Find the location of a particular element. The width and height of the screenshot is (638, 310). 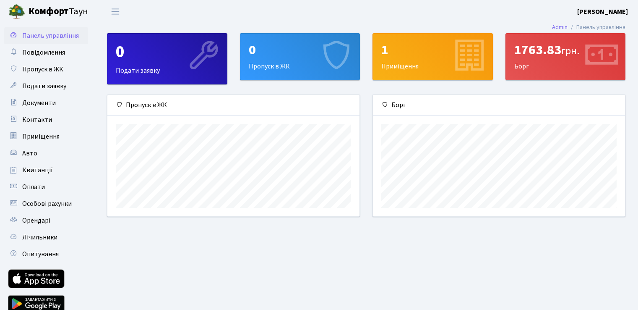

span: Контакти is located at coordinates (37, 120).